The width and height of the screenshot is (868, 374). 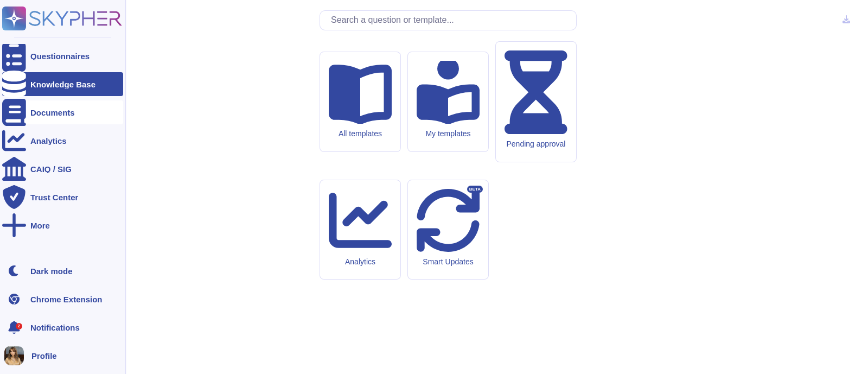 I want to click on button: user, so click(x=17, y=356).